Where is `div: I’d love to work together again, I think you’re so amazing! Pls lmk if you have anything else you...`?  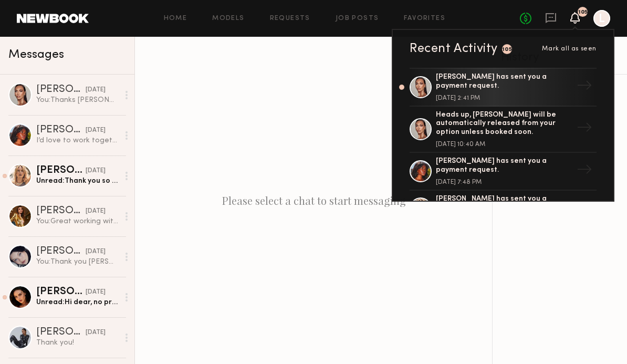 div: I’d love to work together again, I think you’re so amazing! Pls lmk if you have anything else you... is located at coordinates (77, 140).